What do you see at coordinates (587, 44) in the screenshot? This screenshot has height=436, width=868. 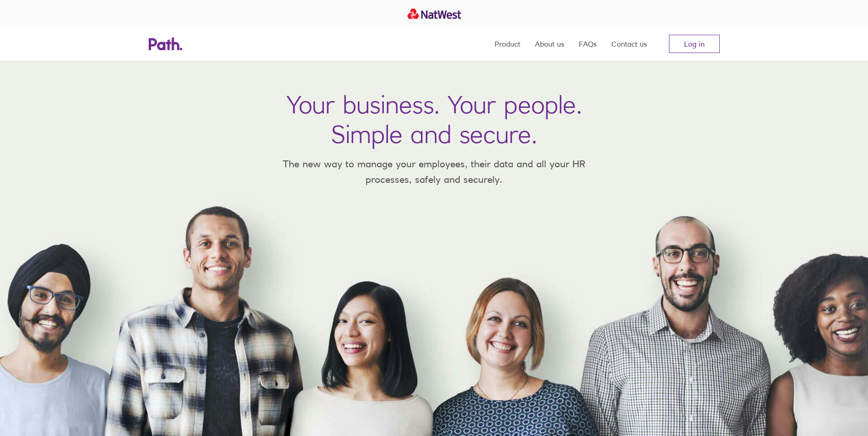 I see `a: FAQs` at bounding box center [587, 44].